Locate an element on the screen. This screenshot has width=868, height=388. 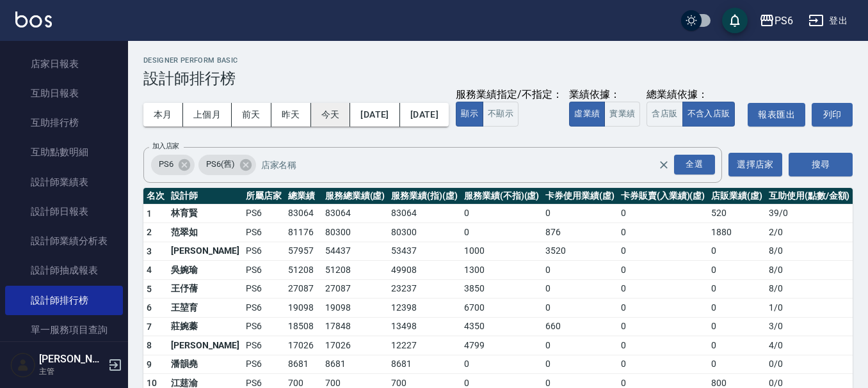
td: 王伃蒨 is located at coordinates (205, 289).